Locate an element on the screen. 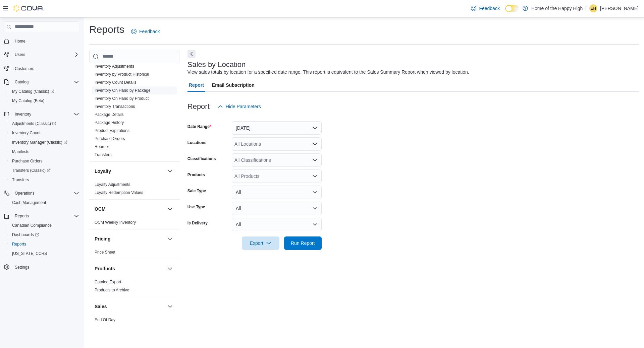 This screenshot has height=348, width=644. label: Use Type is located at coordinates (196, 207).